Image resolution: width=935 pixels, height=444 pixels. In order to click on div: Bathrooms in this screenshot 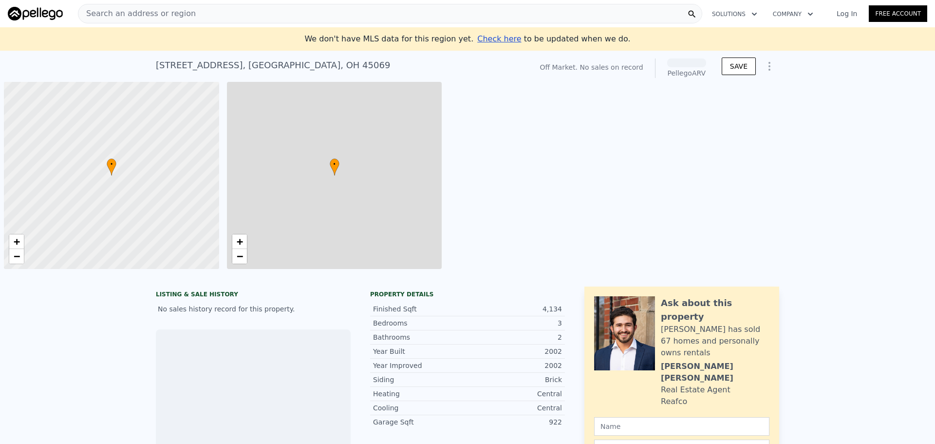, I will do `click(420, 337)`.